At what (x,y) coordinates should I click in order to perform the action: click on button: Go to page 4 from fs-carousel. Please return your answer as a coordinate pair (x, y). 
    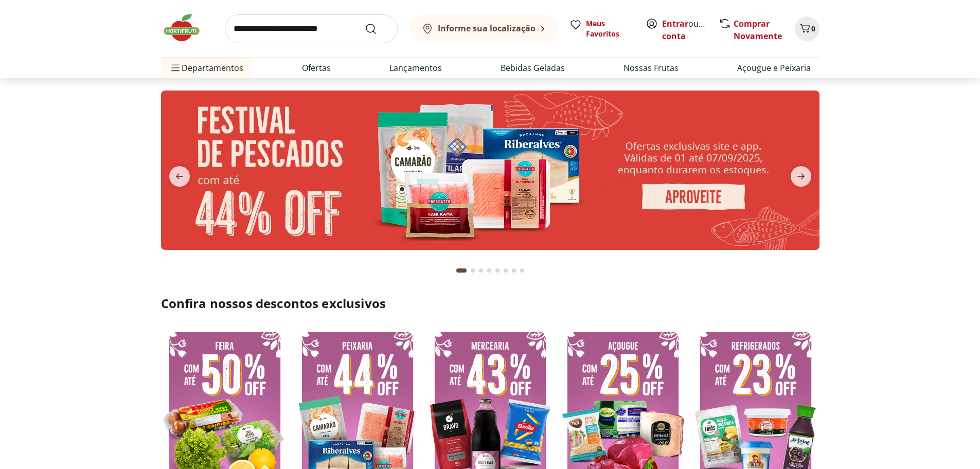
    Looking at the image, I should click on (489, 271).